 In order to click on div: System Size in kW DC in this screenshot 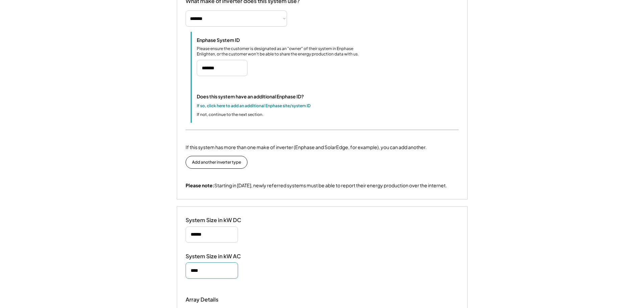, I will do `click(219, 220)`.